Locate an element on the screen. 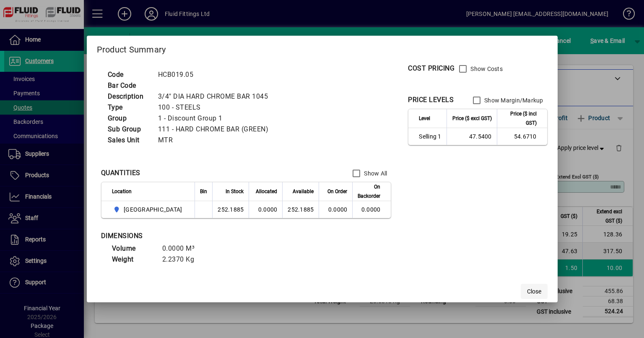 This screenshot has height=338, width=644. span: Level is located at coordinates (425, 119).